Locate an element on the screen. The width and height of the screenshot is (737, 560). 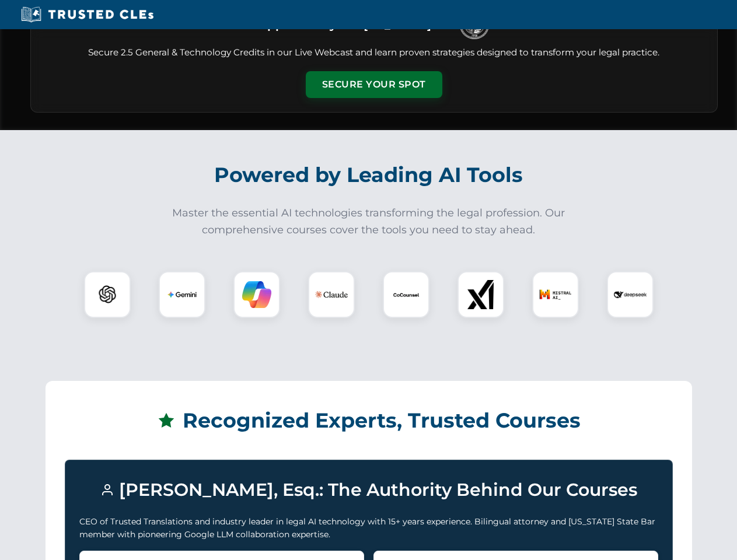
h2: Recognized Experts, Trusted Courses is located at coordinates (368, 421).